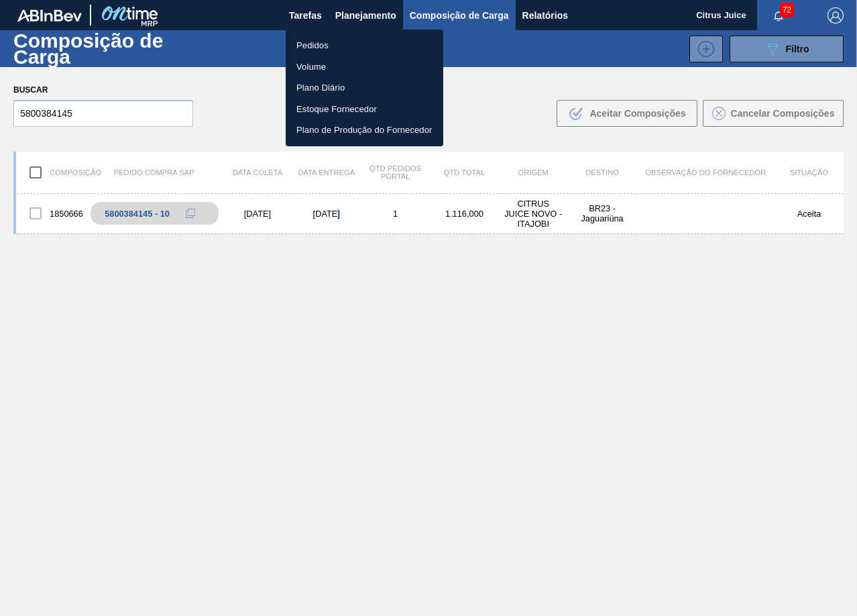  I want to click on a: Pedidos, so click(364, 45).